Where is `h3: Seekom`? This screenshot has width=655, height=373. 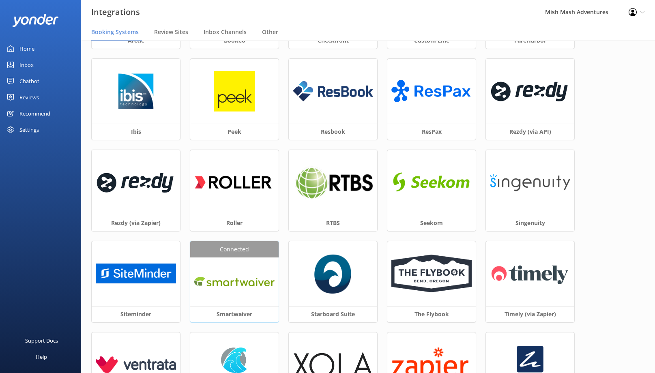 h3: Seekom is located at coordinates (431, 223).